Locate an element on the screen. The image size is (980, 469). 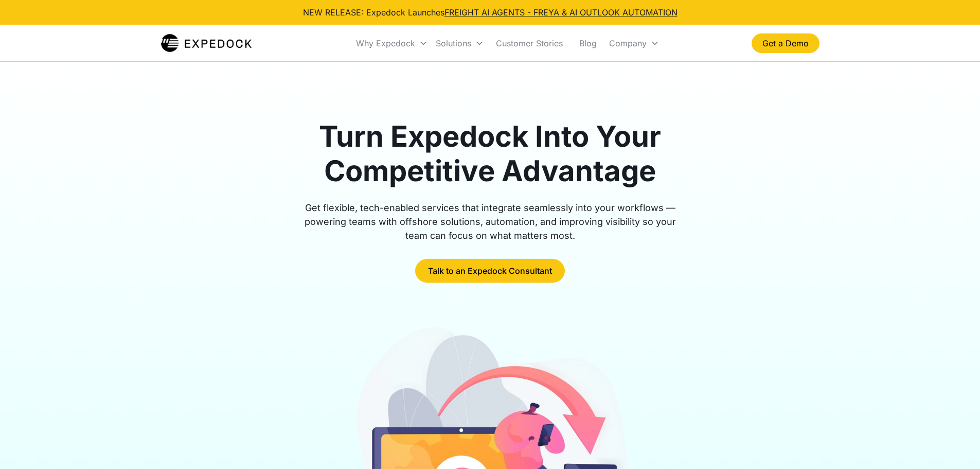
img: Expedock Logo is located at coordinates (206, 43).